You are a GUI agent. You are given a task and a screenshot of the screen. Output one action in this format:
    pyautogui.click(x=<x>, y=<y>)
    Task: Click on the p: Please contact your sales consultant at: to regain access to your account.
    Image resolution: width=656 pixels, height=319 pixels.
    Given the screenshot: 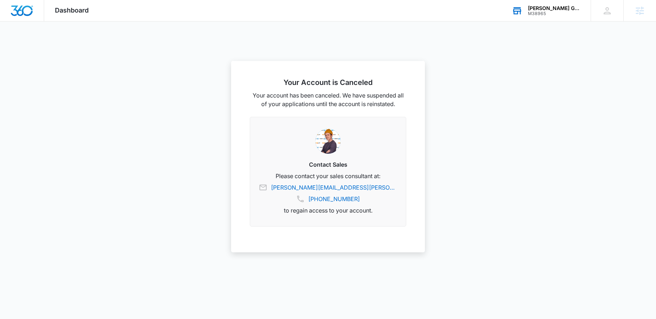 What is the action you would take?
    pyautogui.click(x=328, y=193)
    